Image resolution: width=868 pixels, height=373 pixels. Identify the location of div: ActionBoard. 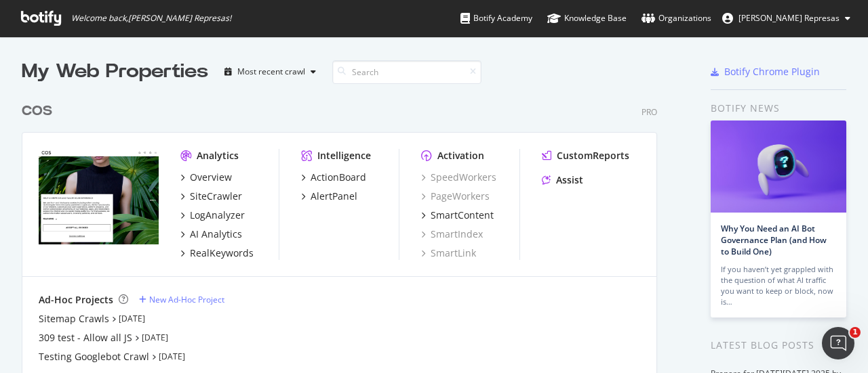
(338, 177).